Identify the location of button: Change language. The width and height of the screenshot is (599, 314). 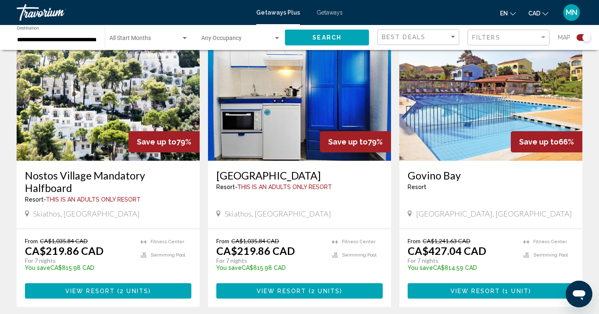
(508, 13).